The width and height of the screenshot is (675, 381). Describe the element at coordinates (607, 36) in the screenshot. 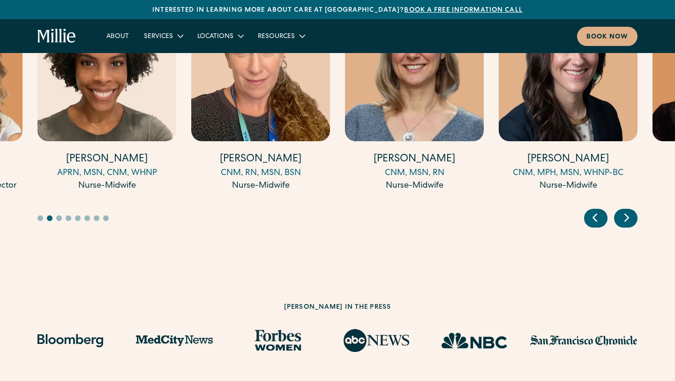

I see `a: Book now` at that location.